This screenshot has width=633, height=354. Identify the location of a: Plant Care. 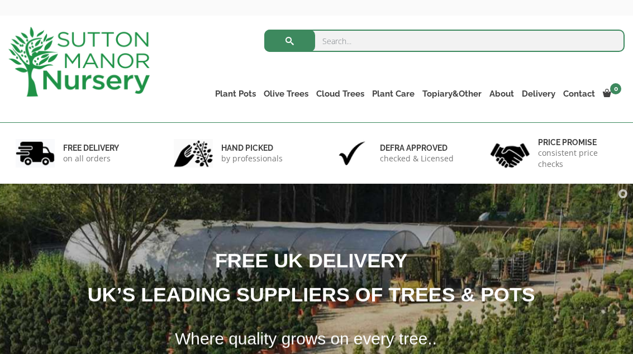
(393, 94).